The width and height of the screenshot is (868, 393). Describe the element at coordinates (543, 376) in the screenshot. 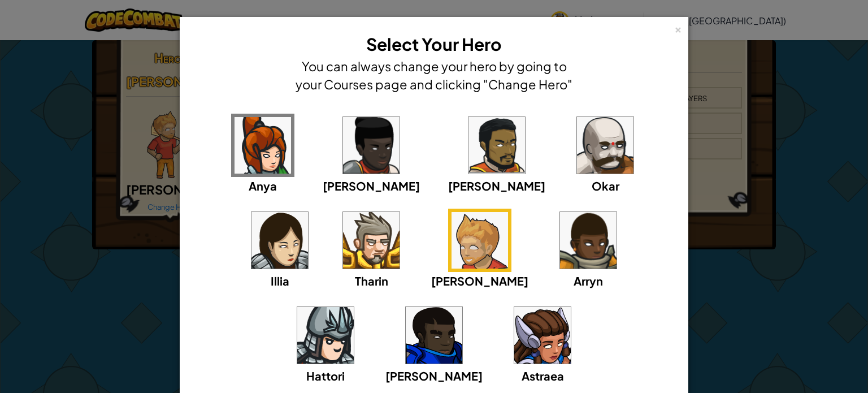

I see `span: Astraea` at that location.